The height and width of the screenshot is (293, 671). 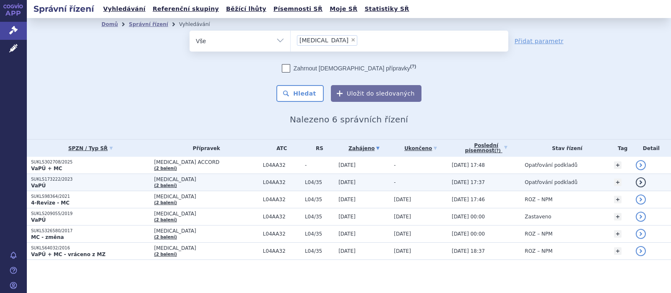 What do you see at coordinates (204, 148) in the screenshot?
I see `th: Přípravek` at bounding box center [204, 148].